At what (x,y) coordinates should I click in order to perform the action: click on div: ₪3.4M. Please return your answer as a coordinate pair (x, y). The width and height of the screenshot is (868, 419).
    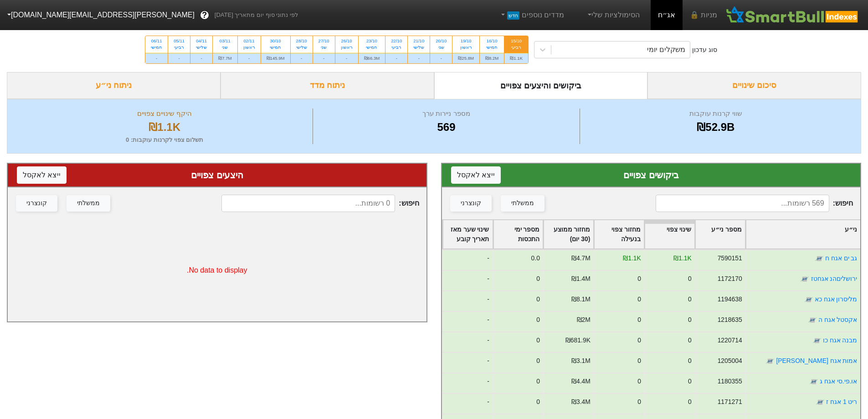
    Looking at the image, I should click on (580, 401).